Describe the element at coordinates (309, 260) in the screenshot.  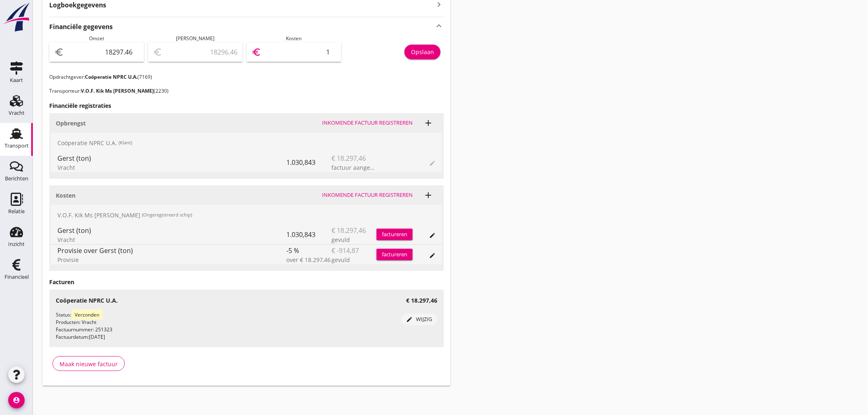
I see `div: over € 18.297,46` at that location.